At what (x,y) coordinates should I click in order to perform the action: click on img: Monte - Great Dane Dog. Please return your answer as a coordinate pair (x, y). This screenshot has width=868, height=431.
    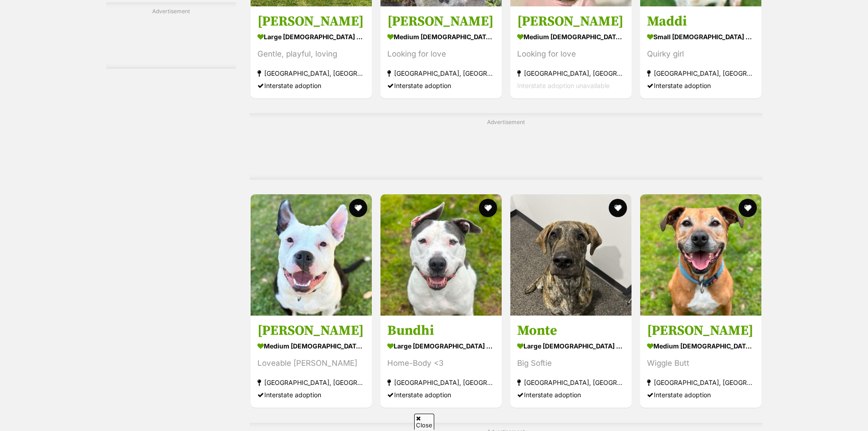
    Looking at the image, I should click on (571, 255).